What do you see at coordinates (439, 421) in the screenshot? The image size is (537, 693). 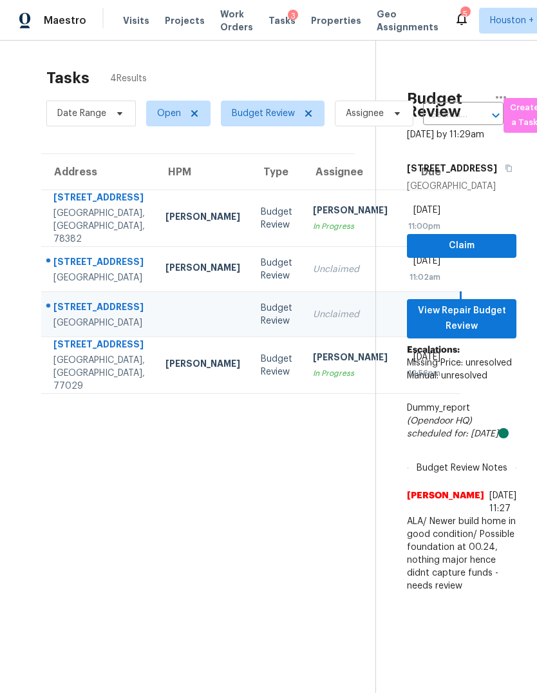 I see `i: (Opendoor HQ)` at bounding box center [439, 421].